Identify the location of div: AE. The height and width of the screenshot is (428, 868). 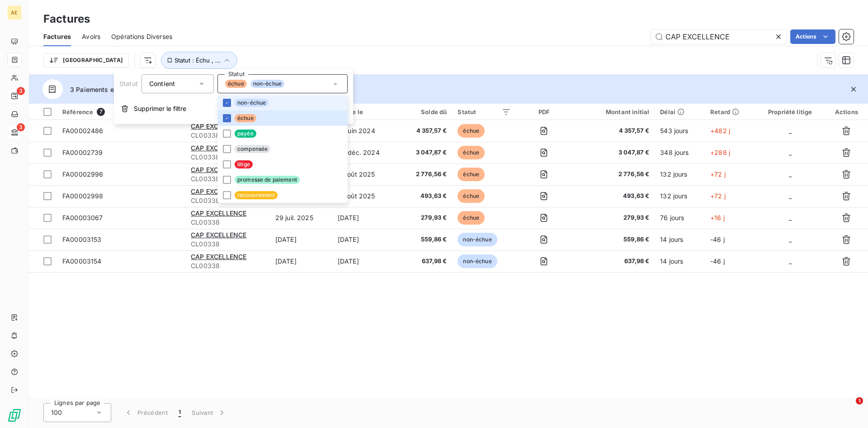
(15, 13).